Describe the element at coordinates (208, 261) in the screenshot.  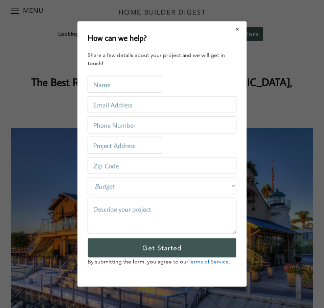
I see `a: Terms of Service` at that location.